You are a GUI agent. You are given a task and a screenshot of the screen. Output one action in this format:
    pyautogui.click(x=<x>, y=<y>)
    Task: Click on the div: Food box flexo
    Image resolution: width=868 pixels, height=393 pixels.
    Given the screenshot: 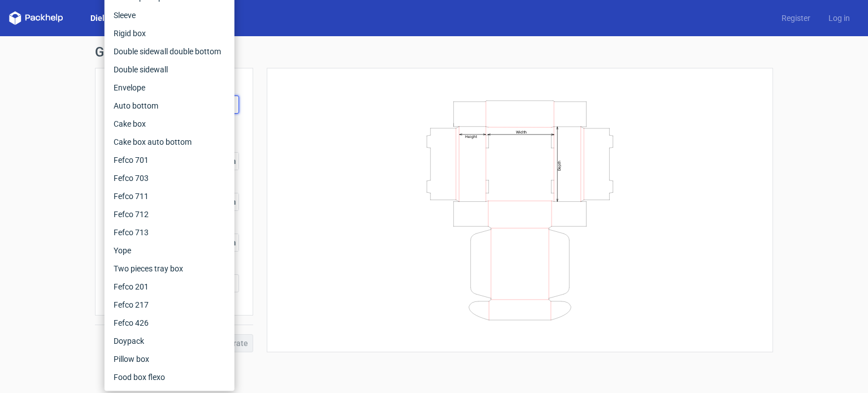 What is the action you would take?
    pyautogui.click(x=170, y=378)
    